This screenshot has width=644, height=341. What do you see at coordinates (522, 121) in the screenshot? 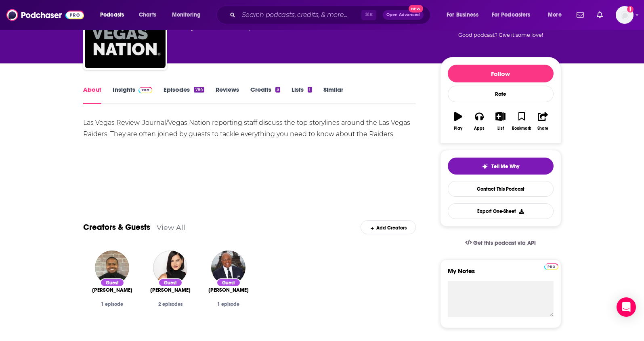
I see `button: Bookmark` at bounding box center [522, 121].